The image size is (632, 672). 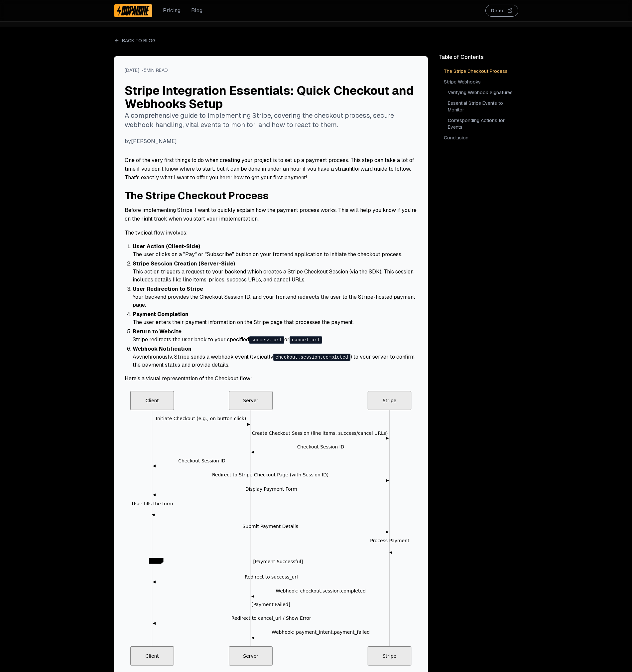 What do you see at coordinates (271, 233) in the screenshot?
I see `p: The typical flow involves:` at bounding box center [271, 233].